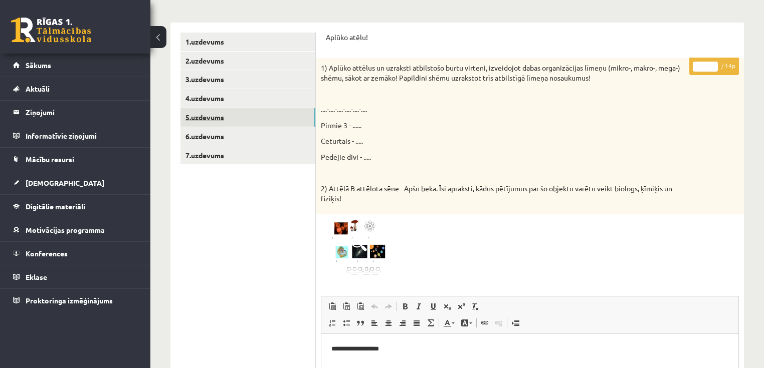 The image size is (764, 368). What do you see at coordinates (75, 136) in the screenshot?
I see `a: Informatīvie ziņojumi` at bounding box center [75, 136].